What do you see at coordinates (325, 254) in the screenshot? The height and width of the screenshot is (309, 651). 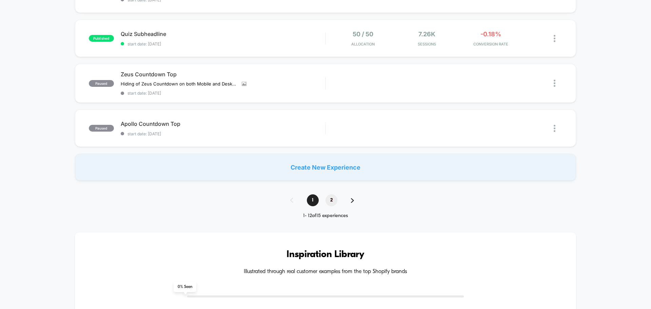 I see `h3: Inspiration Library` at bounding box center [325, 254].